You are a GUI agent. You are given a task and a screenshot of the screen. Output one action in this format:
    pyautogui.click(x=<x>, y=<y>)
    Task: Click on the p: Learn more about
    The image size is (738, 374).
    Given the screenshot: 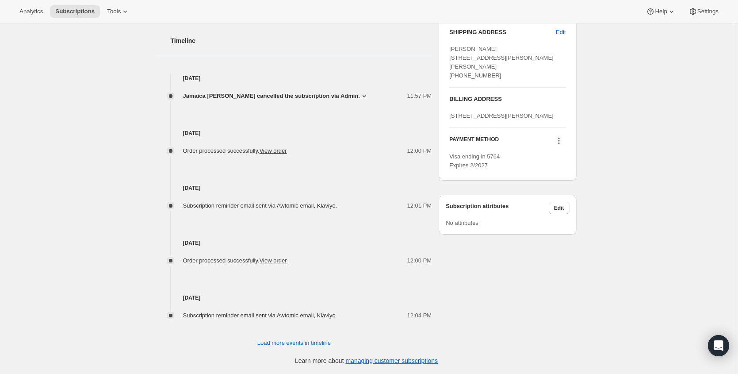 What is the action you would take?
    pyautogui.click(x=366, y=360)
    